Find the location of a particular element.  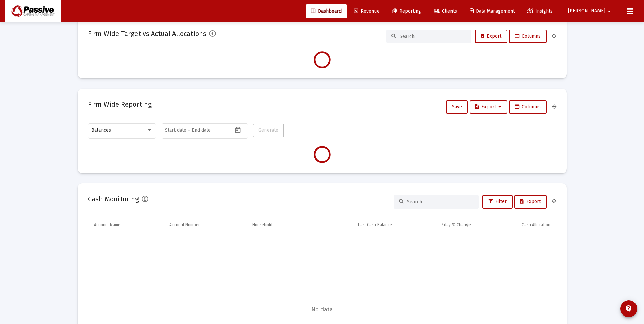

span: No data is located at coordinates (322, 310).